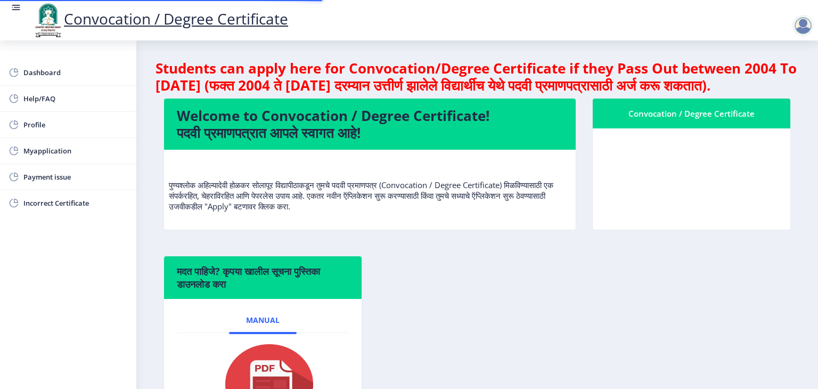 This screenshot has width=818, height=389. Describe the element at coordinates (262, 320) in the screenshot. I see `a: Manual` at that location.